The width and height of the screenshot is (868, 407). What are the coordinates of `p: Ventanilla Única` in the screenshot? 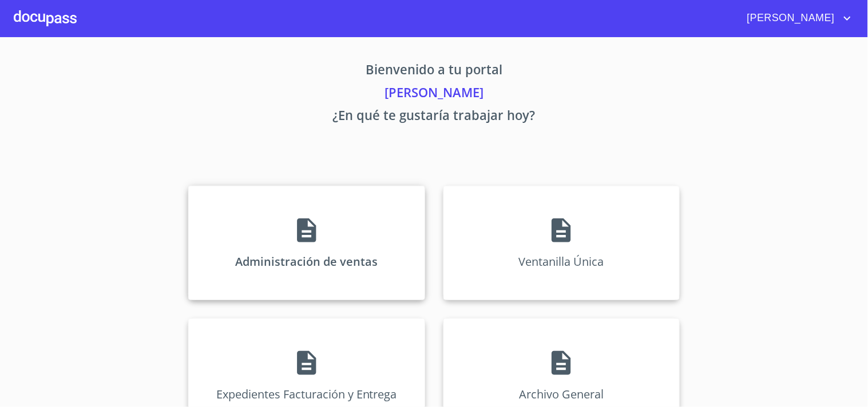 It's located at (561, 261).